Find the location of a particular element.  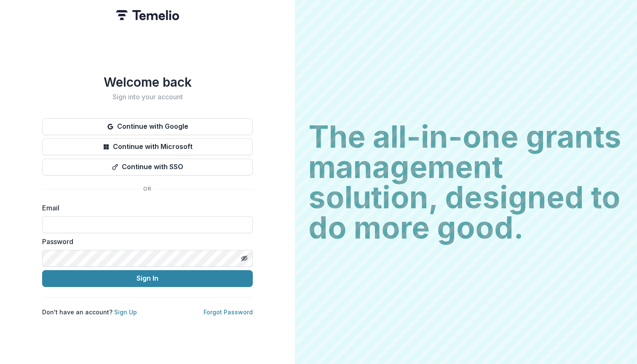

button: Continue with SSO is located at coordinates (148, 167).